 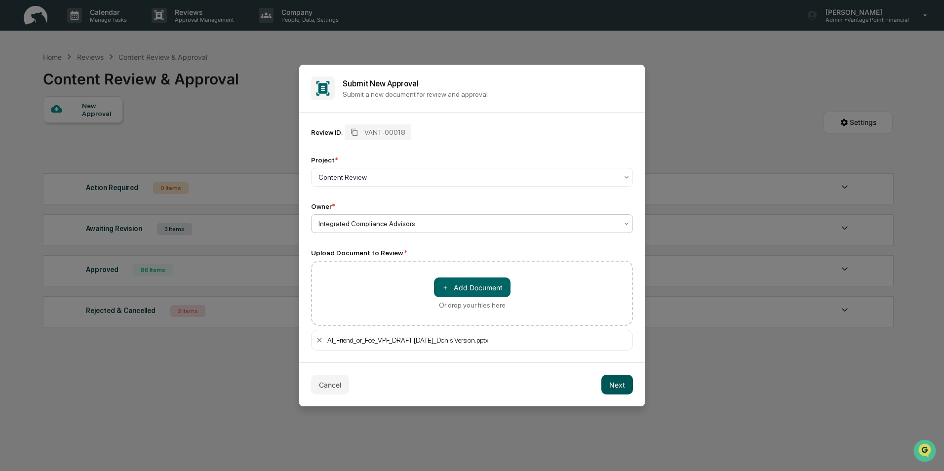 What do you see at coordinates (79, 89) in the screenshot?
I see `div: We're available if you need us!` at bounding box center [79, 89].